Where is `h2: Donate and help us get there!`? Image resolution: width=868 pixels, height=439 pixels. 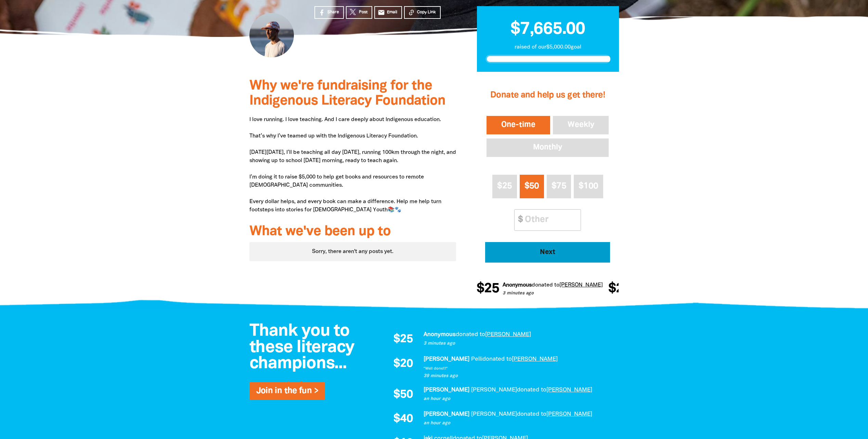 h2: Donate and help us get there! is located at coordinates (547, 96).